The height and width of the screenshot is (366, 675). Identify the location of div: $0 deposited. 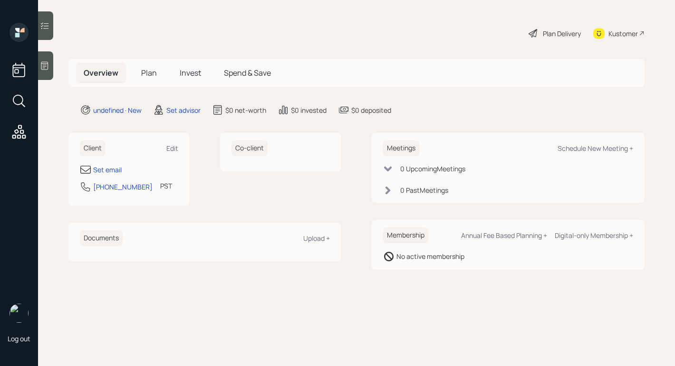
(371, 110).